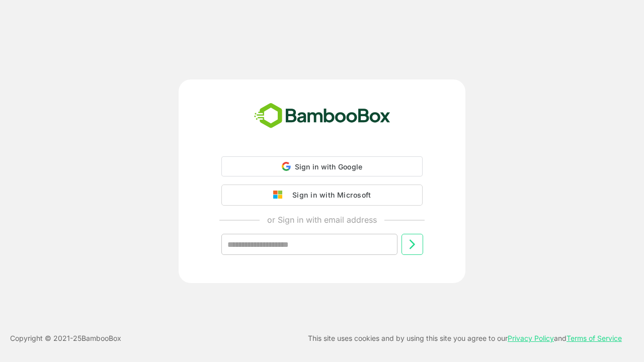 The width and height of the screenshot is (644, 362). Describe the element at coordinates (328, 166) in the screenshot. I see `span: Sign in with Google` at that location.